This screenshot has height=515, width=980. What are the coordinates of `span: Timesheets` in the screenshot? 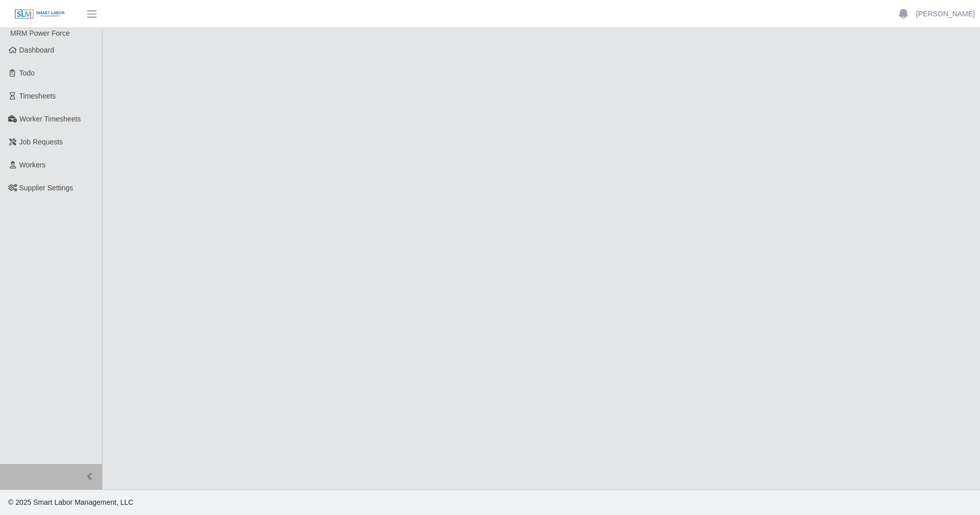 It's located at (38, 96).